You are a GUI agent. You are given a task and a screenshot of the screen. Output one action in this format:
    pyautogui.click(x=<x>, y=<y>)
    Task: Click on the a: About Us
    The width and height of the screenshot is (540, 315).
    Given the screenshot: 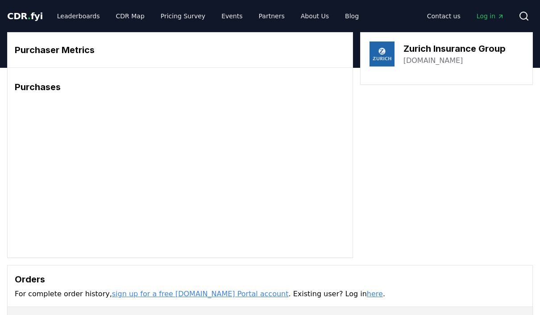 What is the action you would take?
    pyautogui.click(x=315, y=16)
    